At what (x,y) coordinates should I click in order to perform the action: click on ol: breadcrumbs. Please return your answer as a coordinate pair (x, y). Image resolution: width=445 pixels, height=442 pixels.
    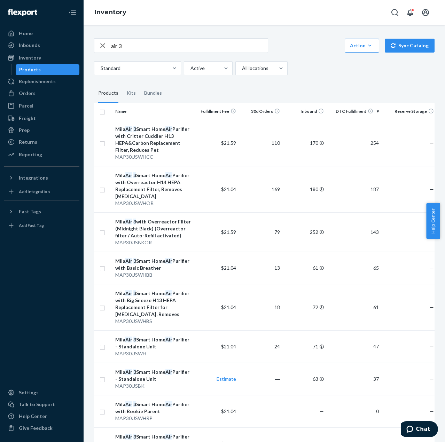
    Looking at the image, I should click on (110, 13).